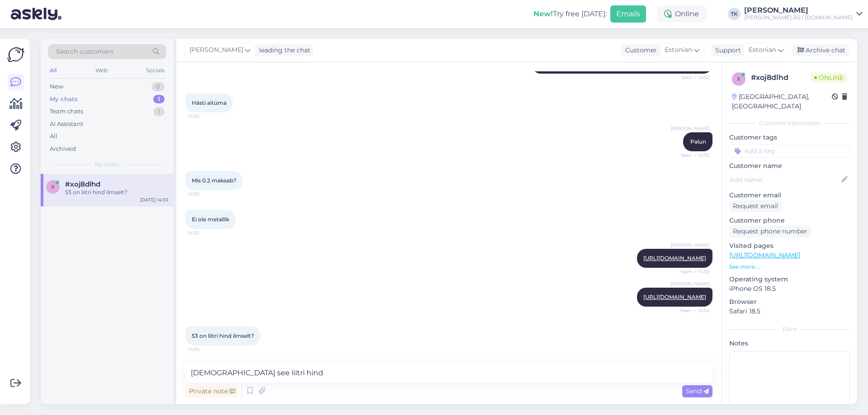  I want to click on div: Request phone number, so click(770, 231).